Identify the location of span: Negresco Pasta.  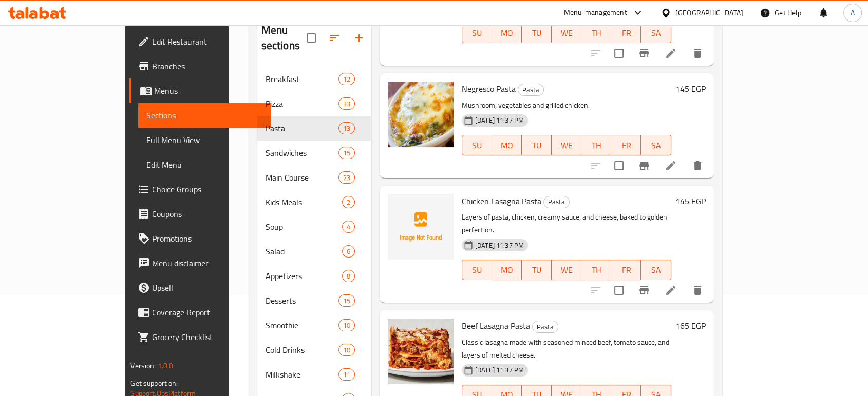
(488, 88).